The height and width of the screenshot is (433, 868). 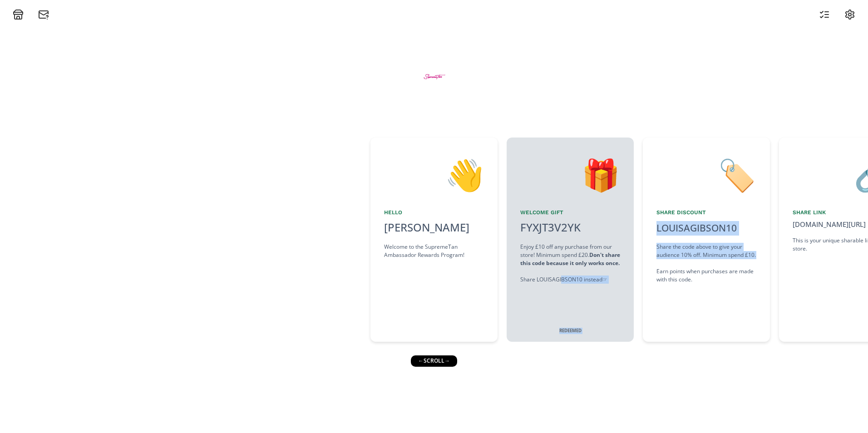 What do you see at coordinates (696, 228) in the screenshot?
I see `div: LOUISAGIBSON10` at bounding box center [696, 228].